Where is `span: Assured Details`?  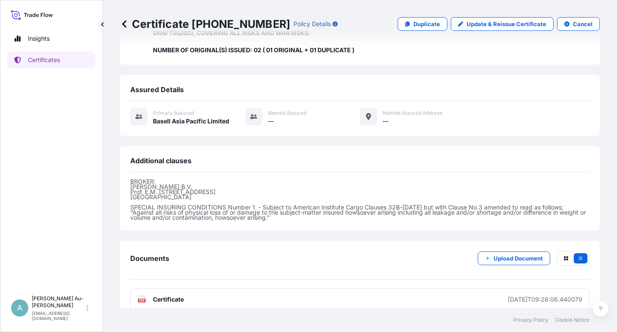
span: Assured Details is located at coordinates (157, 90).